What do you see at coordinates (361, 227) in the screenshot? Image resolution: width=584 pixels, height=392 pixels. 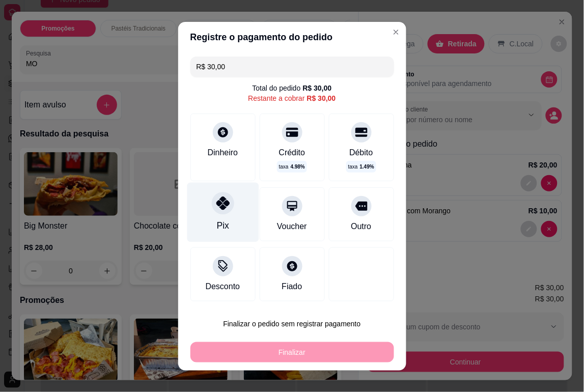 I see `div: Outro` at bounding box center [361, 227].